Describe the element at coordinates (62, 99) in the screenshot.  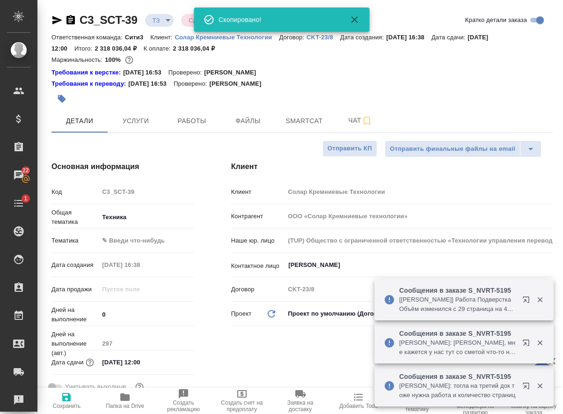
I see `button: Добавить тэг` at that location.